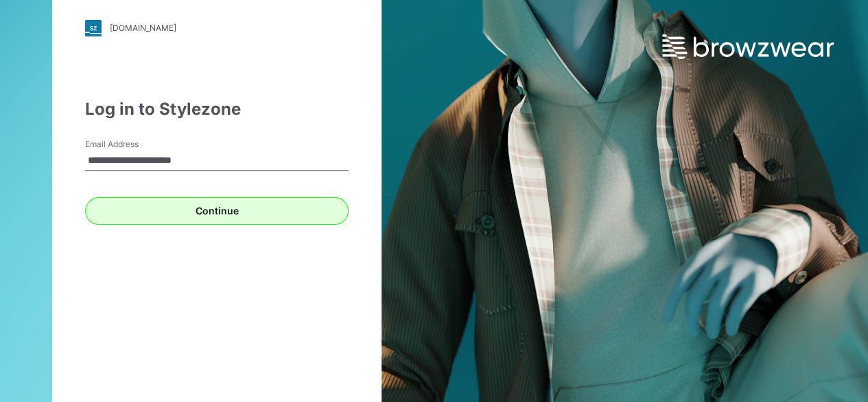 The image size is (868, 402). What do you see at coordinates (93, 28) in the screenshot?
I see `img: stylezone-logo.562084cfcfab977791bfbf7441f1a819.svg` at bounding box center [93, 28].